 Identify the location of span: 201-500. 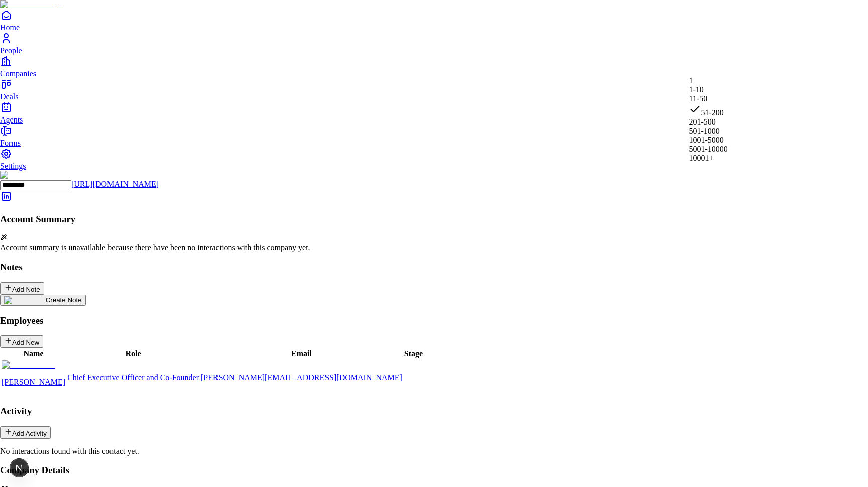
(702, 122).